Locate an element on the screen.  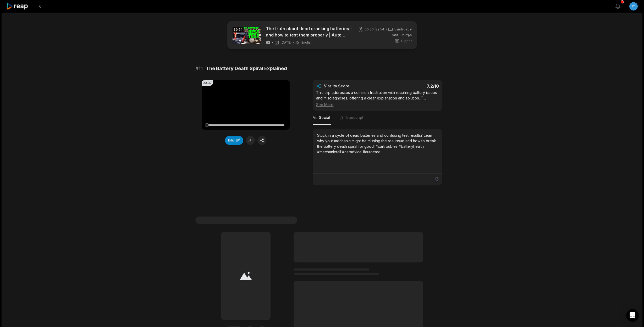
div: Stuck in a cycle of dead batteries and confusing test results? Learn why your mechanic might be m... is located at coordinates (377, 143).